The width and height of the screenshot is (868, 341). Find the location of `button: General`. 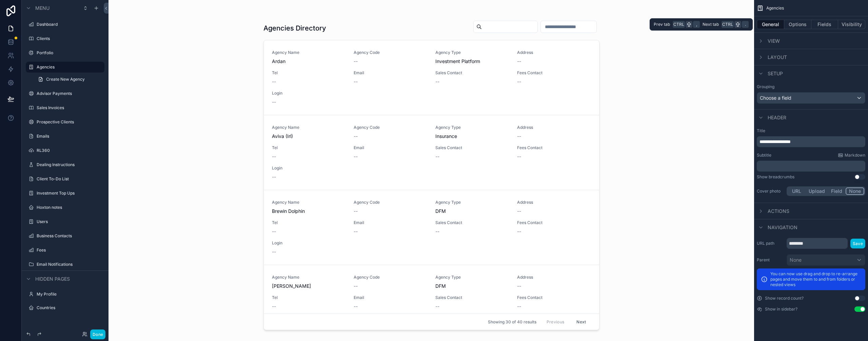

button: General is located at coordinates (770, 24).